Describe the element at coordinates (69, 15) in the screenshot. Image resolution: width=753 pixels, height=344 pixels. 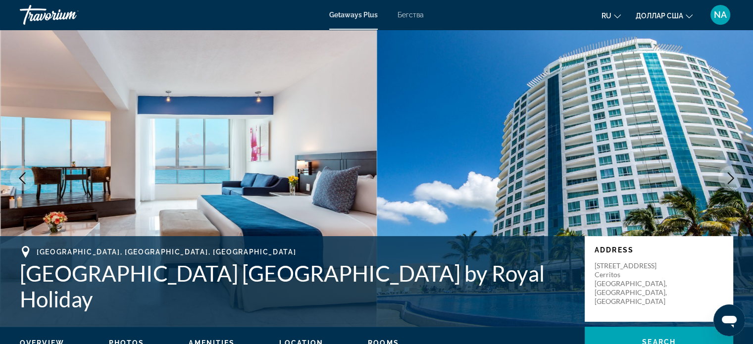
I see `a: Травориум` at that location.